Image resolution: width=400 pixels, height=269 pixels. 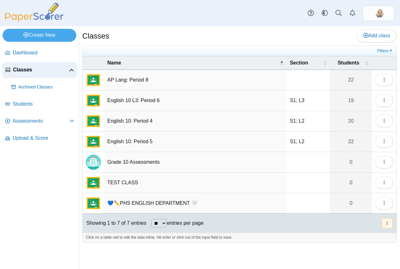 I want to click on h1: Classes, so click(x=96, y=36).